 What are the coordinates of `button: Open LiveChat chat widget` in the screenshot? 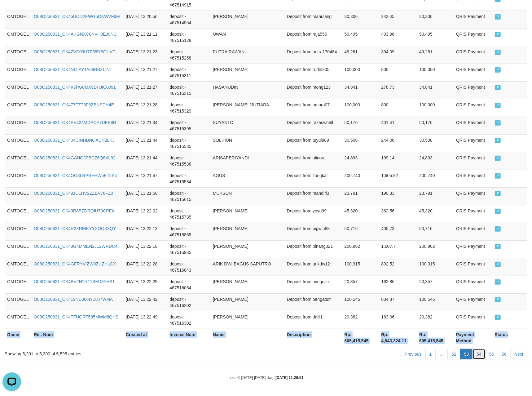 It's located at (12, 12).